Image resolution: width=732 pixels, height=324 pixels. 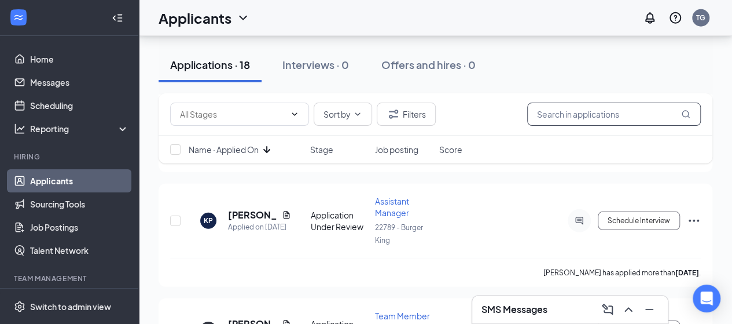 What do you see at coordinates (322, 149) in the screenshot?
I see `span: Stage` at bounding box center [322, 149].